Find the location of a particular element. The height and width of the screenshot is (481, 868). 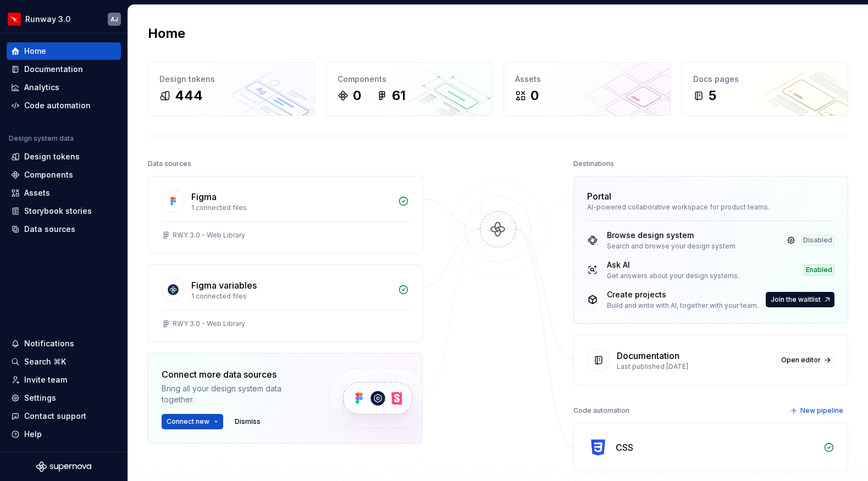

div: Runway 3.0 is located at coordinates (48, 19).